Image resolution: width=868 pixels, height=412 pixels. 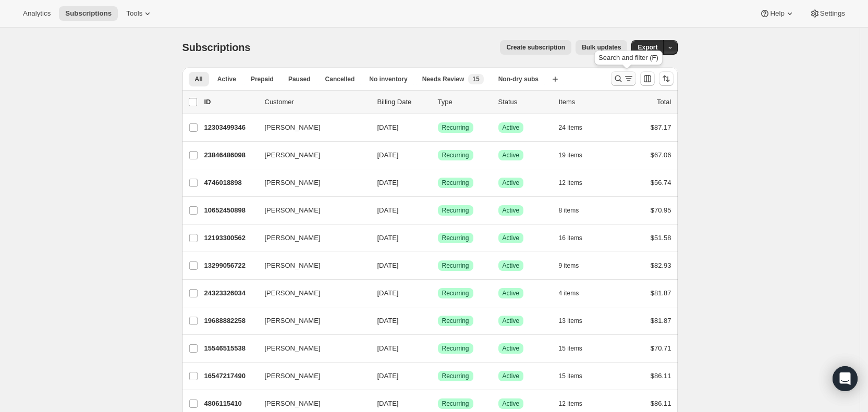 I want to click on button: Sort the results, so click(x=667, y=79).